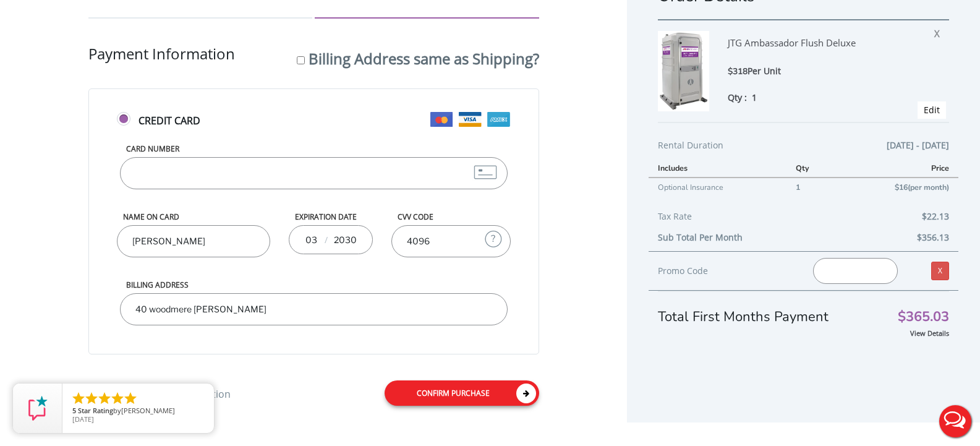  Describe the element at coordinates (462, 392) in the screenshot. I see `a: Confirm purchase` at that location.